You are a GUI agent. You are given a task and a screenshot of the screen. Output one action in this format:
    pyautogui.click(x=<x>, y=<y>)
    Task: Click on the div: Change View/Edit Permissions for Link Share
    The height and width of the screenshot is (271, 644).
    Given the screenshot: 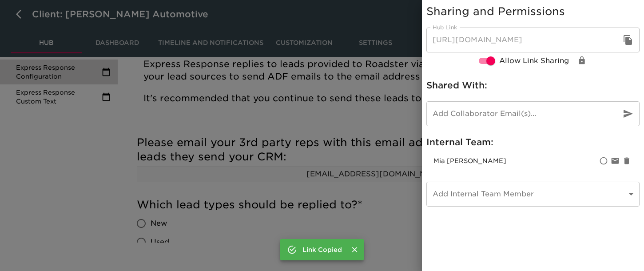 What is the action you would take?
    pyautogui.click(x=582, y=60)
    